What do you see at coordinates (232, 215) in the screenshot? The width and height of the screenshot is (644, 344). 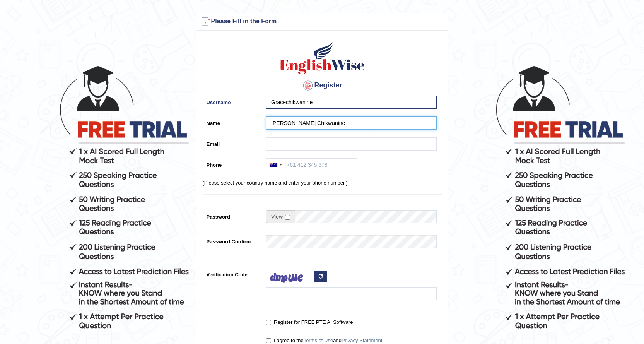 I see `label: Password` at bounding box center [232, 215].